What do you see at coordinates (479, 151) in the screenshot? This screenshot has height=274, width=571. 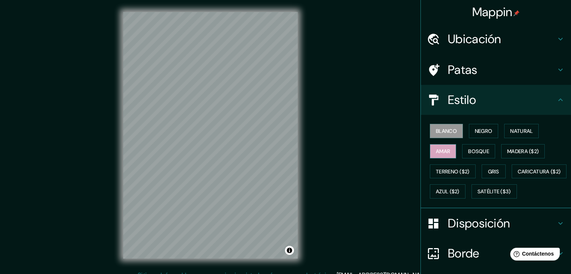 I see `button: Bosque` at bounding box center [479, 151].